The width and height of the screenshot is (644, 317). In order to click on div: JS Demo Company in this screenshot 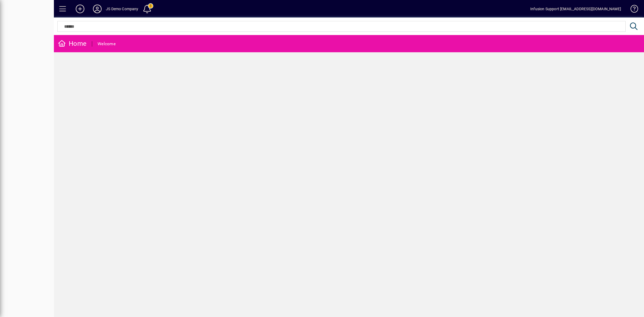, I will do `click(122, 9)`.